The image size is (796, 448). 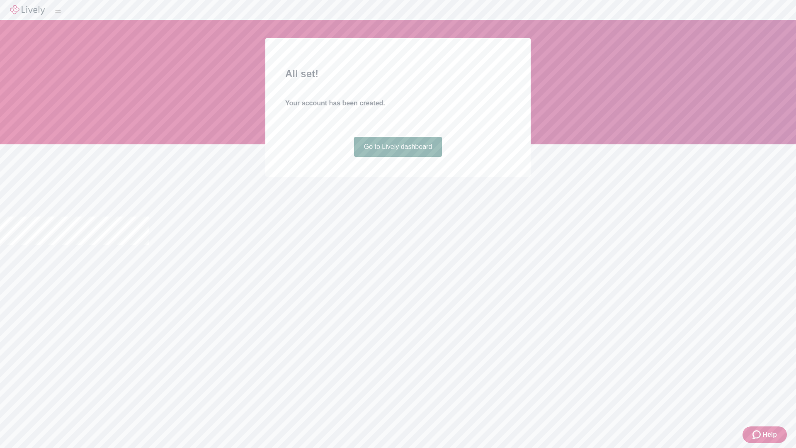 I want to click on span: Help, so click(x=770, y=435).